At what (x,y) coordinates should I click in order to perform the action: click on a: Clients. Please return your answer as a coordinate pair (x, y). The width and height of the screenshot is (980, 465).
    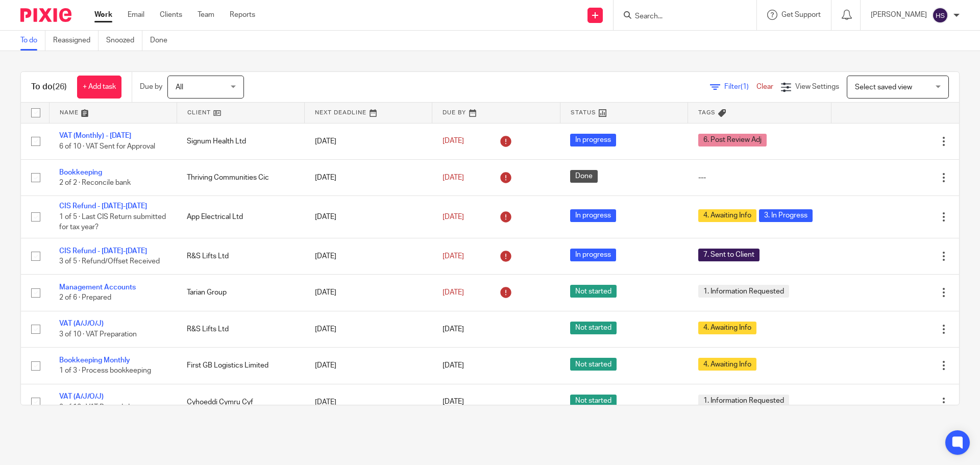
    Looking at the image, I should click on (171, 15).